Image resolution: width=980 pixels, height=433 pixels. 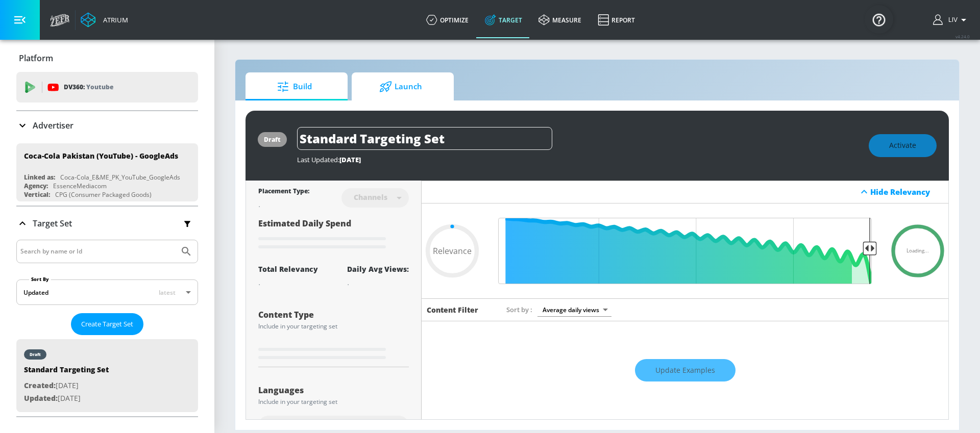 What do you see at coordinates (99, 87) in the screenshot?
I see `p: Youtube` at bounding box center [99, 87].